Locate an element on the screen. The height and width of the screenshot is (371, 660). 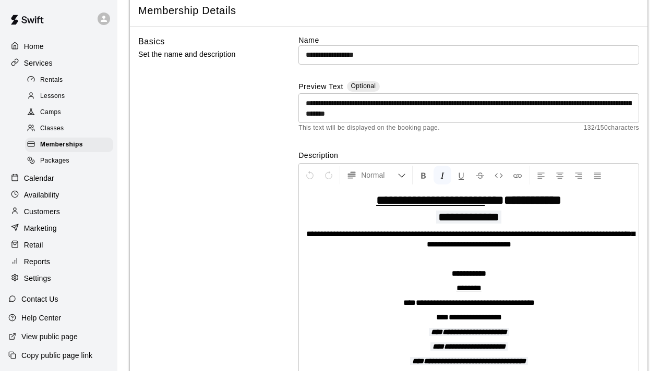
a: Services is located at coordinates (58, 63).